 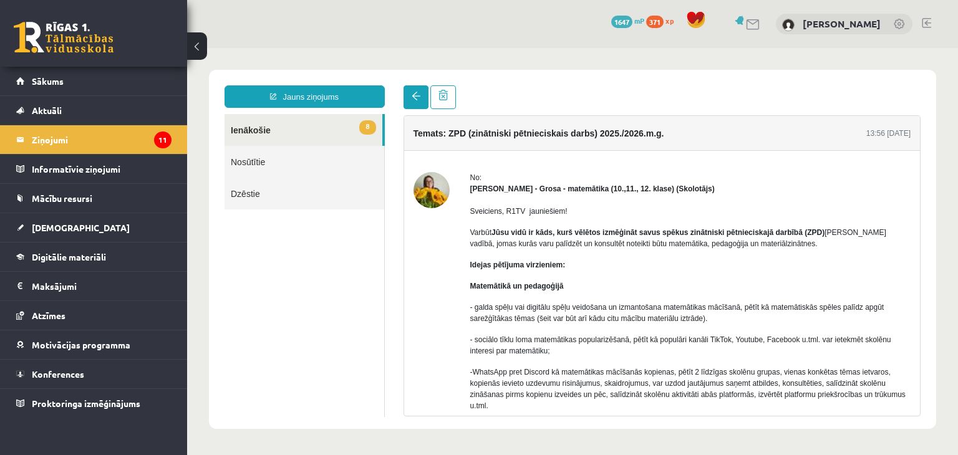 I want to click on a: Rīgas 1. Tālmācības vidusskola, so click(x=64, y=37).